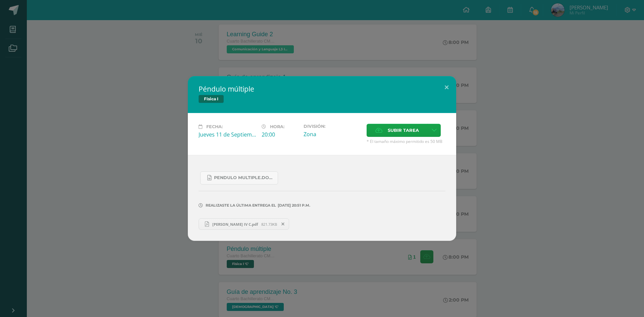 The image size is (644, 317). I want to click on label: División:, so click(332, 126).